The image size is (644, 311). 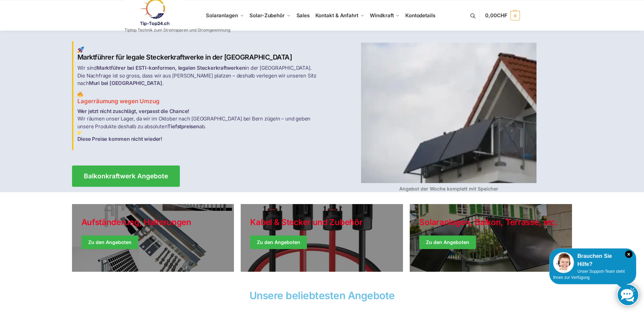 What do you see at coordinates (589, 274) in the screenshot?
I see `span: Unser Support-Team steht Ihnen zur Verfügung` at bounding box center [589, 274].